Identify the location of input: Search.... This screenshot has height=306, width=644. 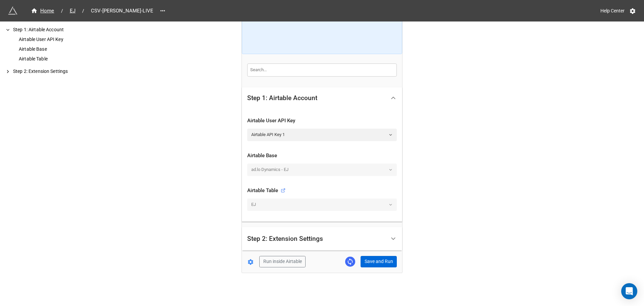
(322, 70).